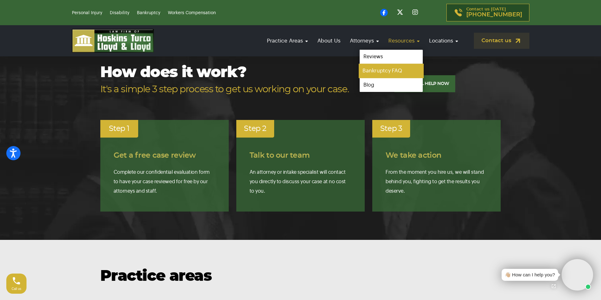 The width and height of the screenshot is (601, 300). I want to click on a: Attorneys, so click(364, 41).